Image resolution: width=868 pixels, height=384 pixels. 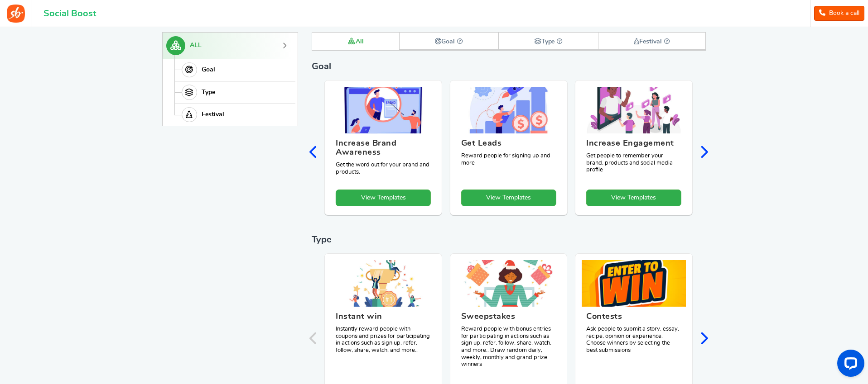 I want to click on h1: Social Boost, so click(x=70, y=14).